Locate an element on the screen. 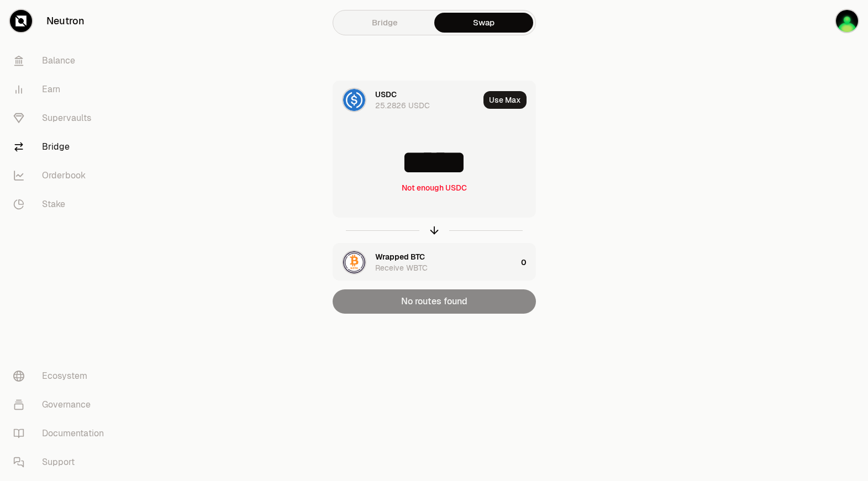 Image resolution: width=868 pixels, height=481 pixels. button: Use Max is located at coordinates (505, 100).